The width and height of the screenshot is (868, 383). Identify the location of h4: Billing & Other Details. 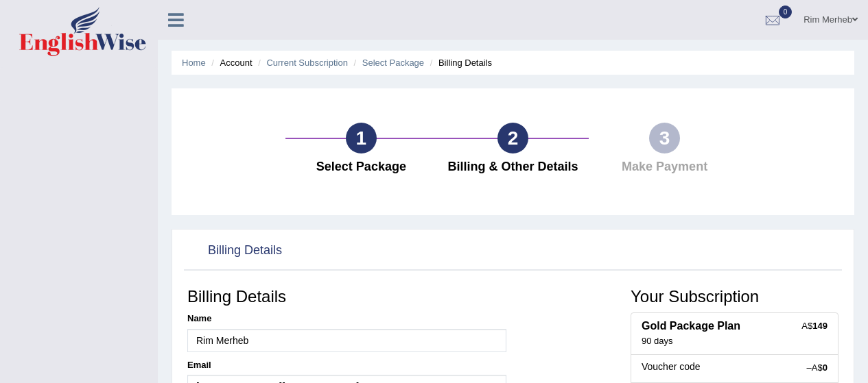
(512, 167).